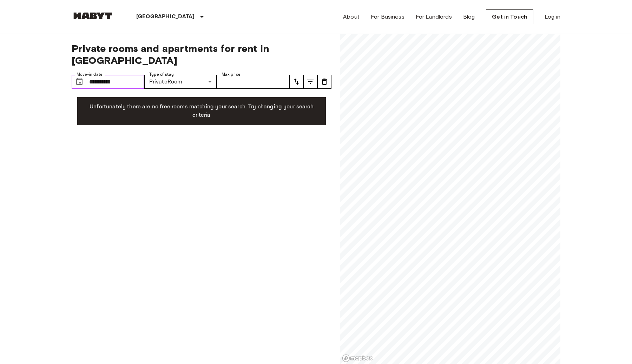 The width and height of the screenshot is (632, 364). What do you see at coordinates (388, 17) in the screenshot?
I see `a: For Business` at bounding box center [388, 17].